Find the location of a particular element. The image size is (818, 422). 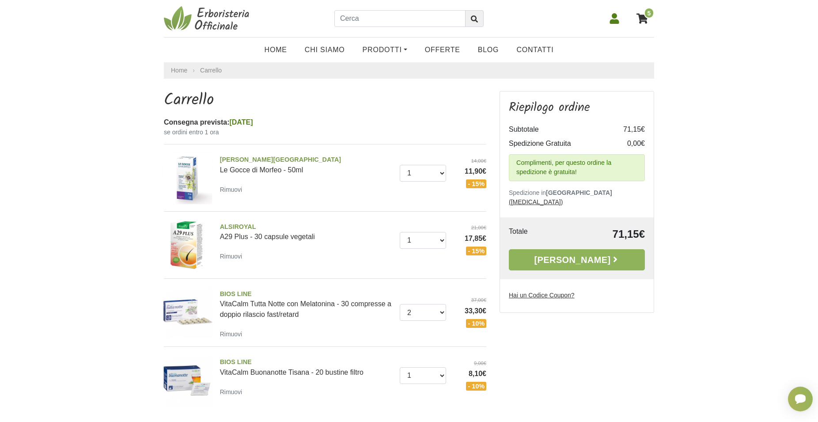

span: 11,90€ is located at coordinates (470, 171).